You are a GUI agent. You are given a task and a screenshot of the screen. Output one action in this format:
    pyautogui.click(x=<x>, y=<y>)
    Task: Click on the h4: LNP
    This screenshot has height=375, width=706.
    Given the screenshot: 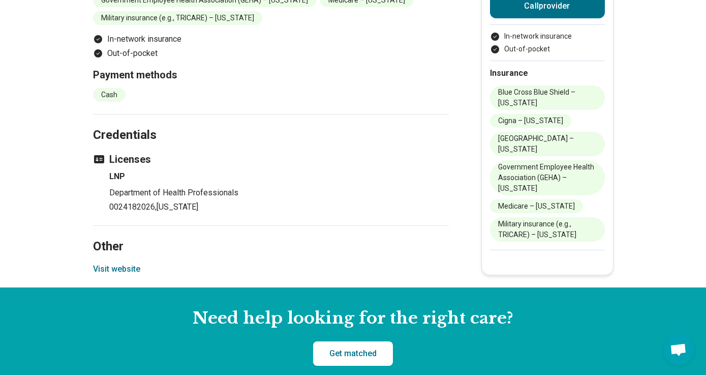 What is the action you would take?
    pyautogui.click(x=279, y=176)
    